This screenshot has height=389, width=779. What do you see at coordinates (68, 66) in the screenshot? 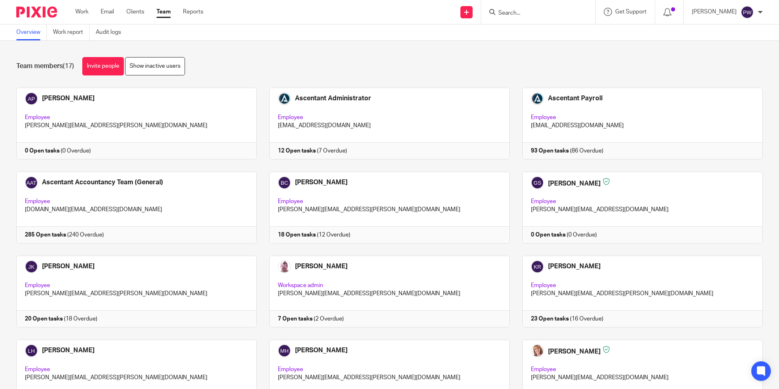
I see `span: (17)` at bounding box center [68, 66].